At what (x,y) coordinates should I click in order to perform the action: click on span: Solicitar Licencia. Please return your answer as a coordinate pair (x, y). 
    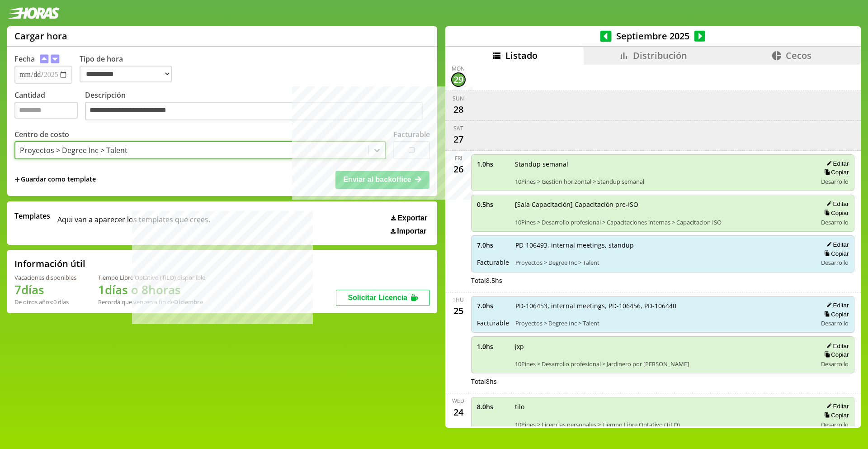
    Looking at the image, I should click on (378, 297).